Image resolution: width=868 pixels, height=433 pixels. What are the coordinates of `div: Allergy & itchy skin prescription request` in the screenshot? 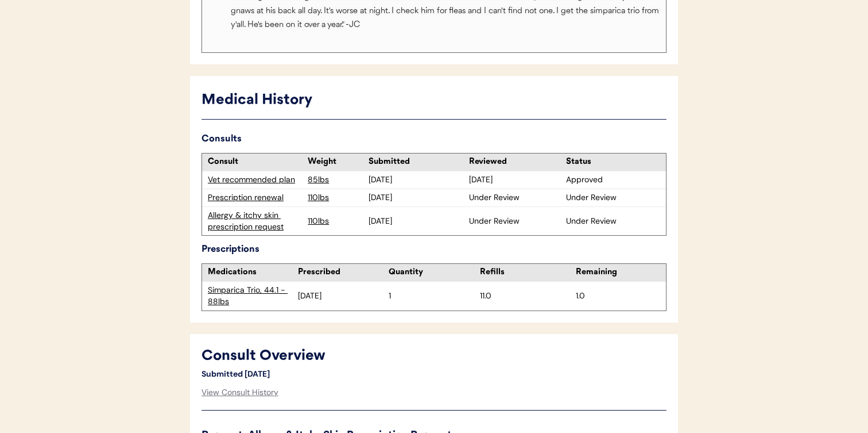 It's located at (255, 221).